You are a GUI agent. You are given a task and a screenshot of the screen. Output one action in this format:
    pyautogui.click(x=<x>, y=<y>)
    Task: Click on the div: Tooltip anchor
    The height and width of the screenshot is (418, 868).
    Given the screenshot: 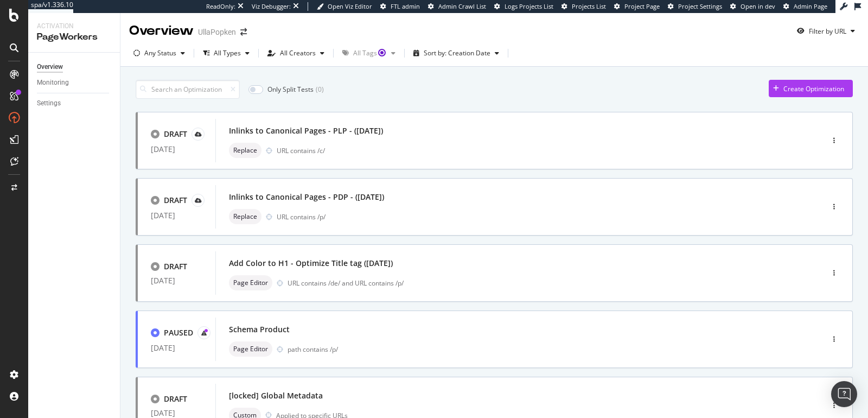 What is the action you would take?
    pyautogui.click(x=382, y=53)
    